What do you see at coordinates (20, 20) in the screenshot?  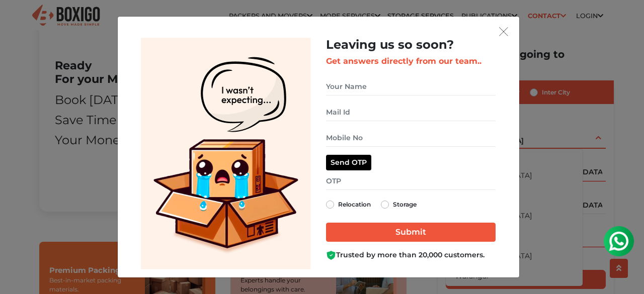 I see `img: whatsapp-icon.svg` at bounding box center [20, 20].